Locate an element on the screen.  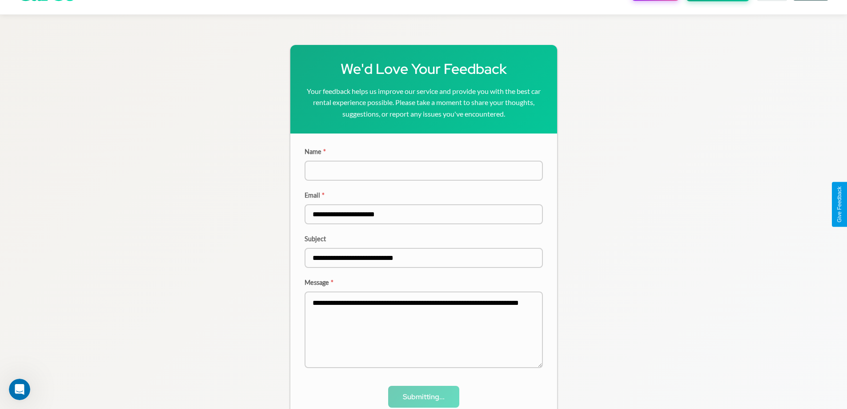
div: Give Feedback is located at coordinates (840, 204).